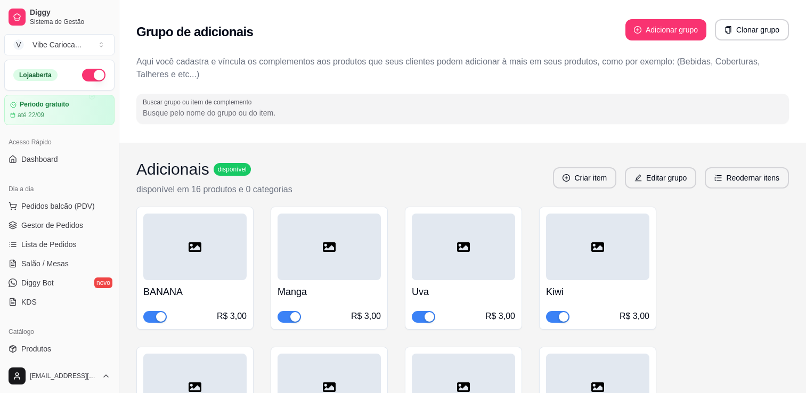  Describe the element at coordinates (59, 159) in the screenshot. I see `a: Dashboard` at that location.